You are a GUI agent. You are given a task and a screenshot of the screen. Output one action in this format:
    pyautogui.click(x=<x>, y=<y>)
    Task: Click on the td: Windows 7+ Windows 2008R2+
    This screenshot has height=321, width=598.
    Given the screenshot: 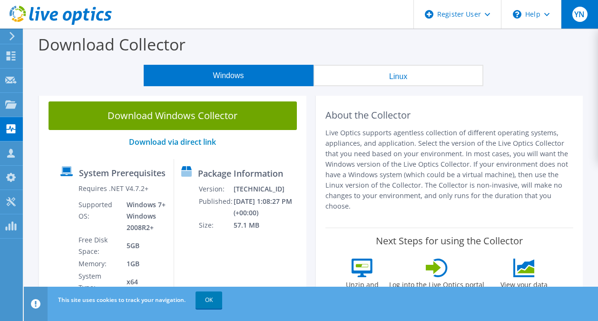 What is the action you would take?
    pyautogui.click(x=143, y=216)
    